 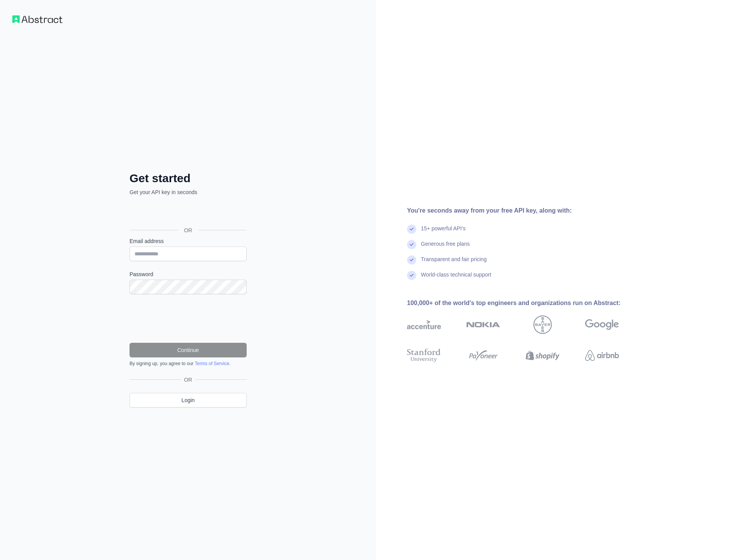 I want to click on h2: Get started, so click(x=188, y=178).